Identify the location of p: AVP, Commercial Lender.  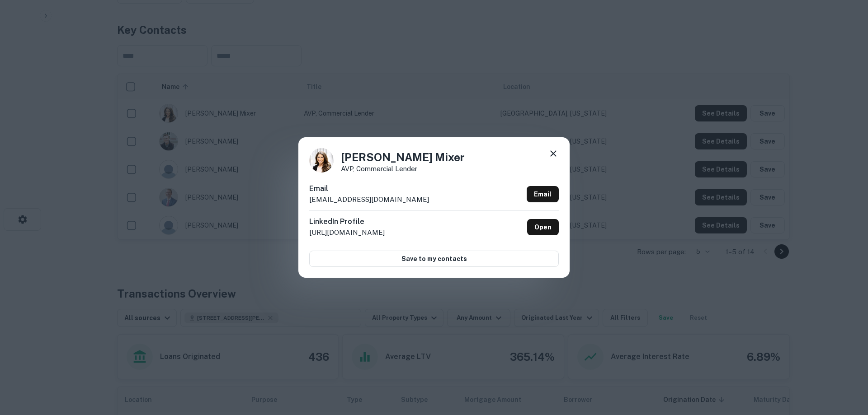
(403, 168).